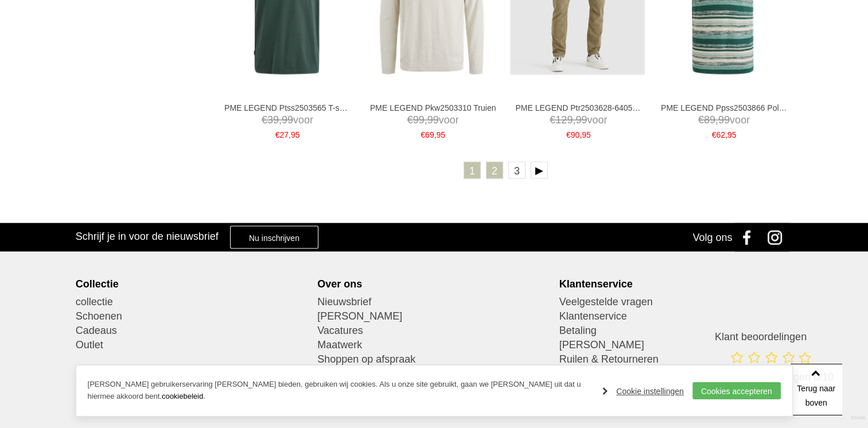  I want to click on a: Vacatures, so click(434, 330).